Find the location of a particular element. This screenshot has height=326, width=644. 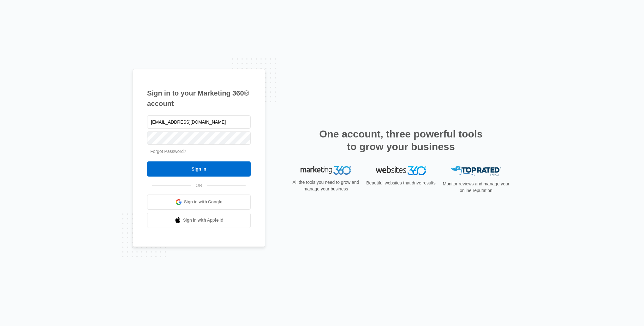

a: Sign in with Apple Id is located at coordinates (199, 220).